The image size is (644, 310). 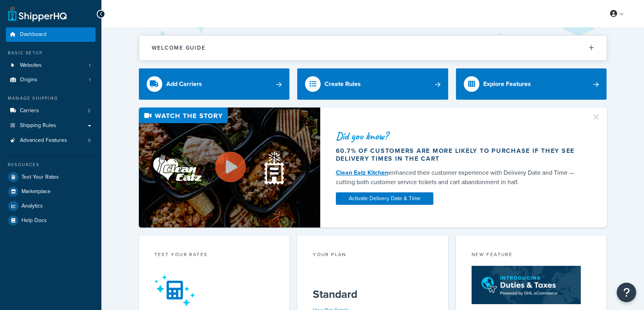 I want to click on li: Test Your Rates, so click(x=51, y=177).